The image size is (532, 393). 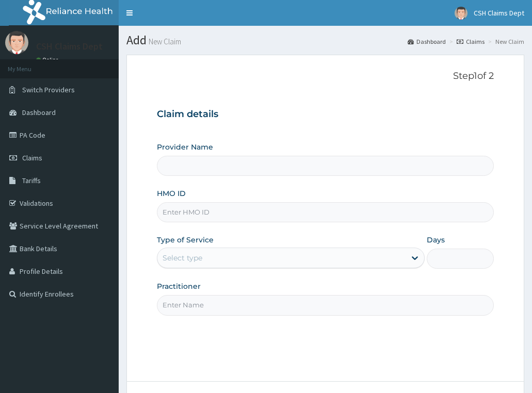 What do you see at coordinates (427, 41) in the screenshot?
I see `a: Dashboard` at bounding box center [427, 41].